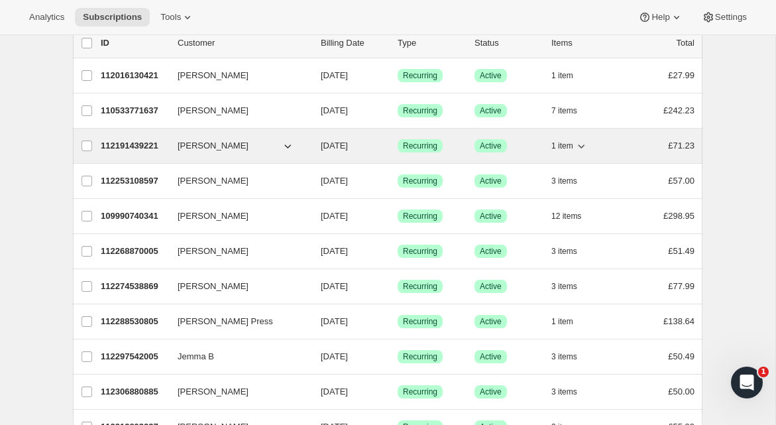  What do you see at coordinates (397, 43) in the screenshot?
I see `div: IDCustomerBilling DateTypeStatusItemsTotal` at bounding box center [397, 43].